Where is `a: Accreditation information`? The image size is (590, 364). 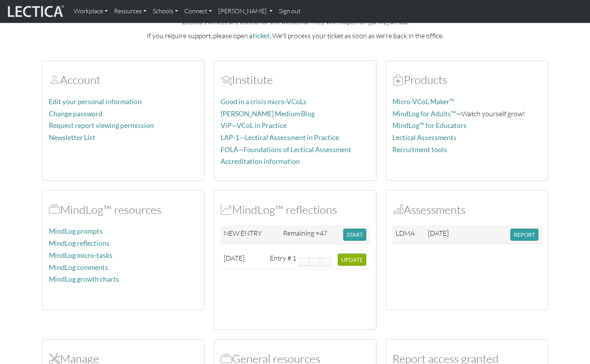 a: Accreditation information is located at coordinates (260, 161).